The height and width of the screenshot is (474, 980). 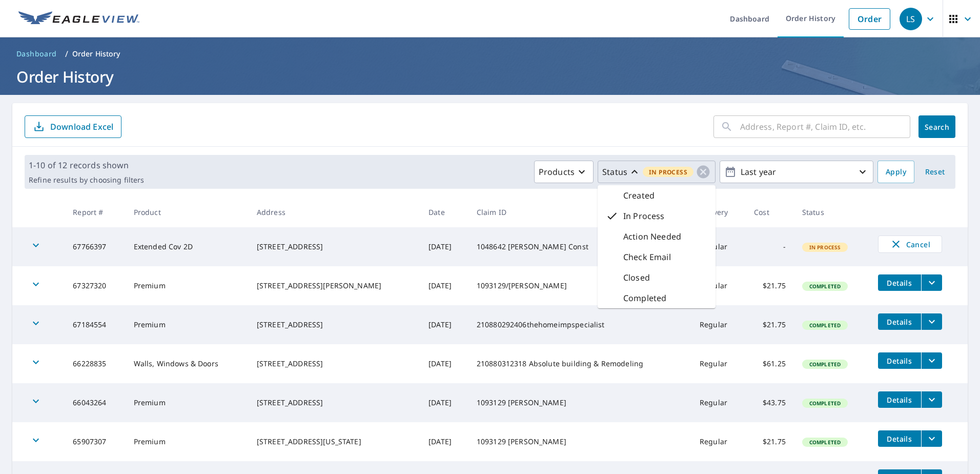 What do you see at coordinates (86, 165) in the screenshot?
I see `p: 1-10 of 12 records shown` at bounding box center [86, 165].